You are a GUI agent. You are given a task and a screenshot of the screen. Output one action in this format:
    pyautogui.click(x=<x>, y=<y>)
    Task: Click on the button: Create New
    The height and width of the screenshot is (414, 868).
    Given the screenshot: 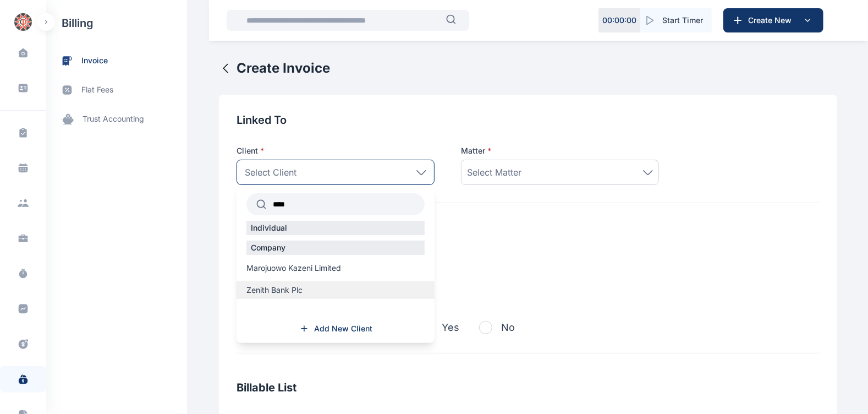 What is the action you would take?
    pyautogui.click(x=774, y=20)
    